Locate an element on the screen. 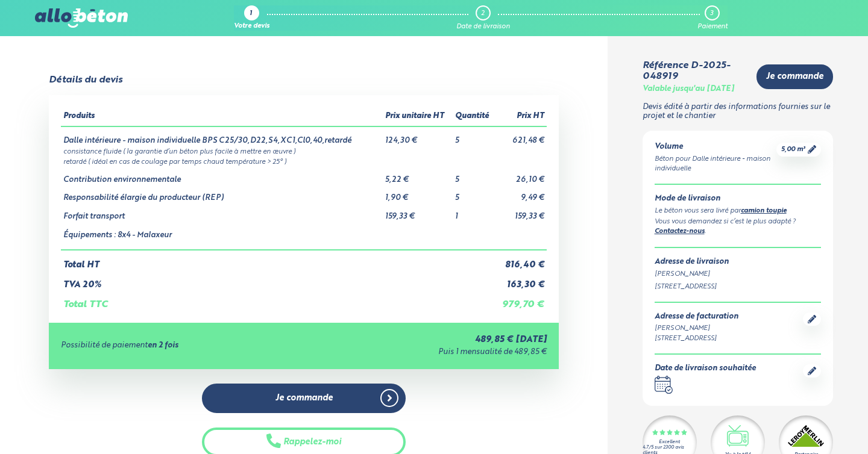 This screenshot has width=868, height=454. td: 163,30 € is located at coordinates (521, 280).